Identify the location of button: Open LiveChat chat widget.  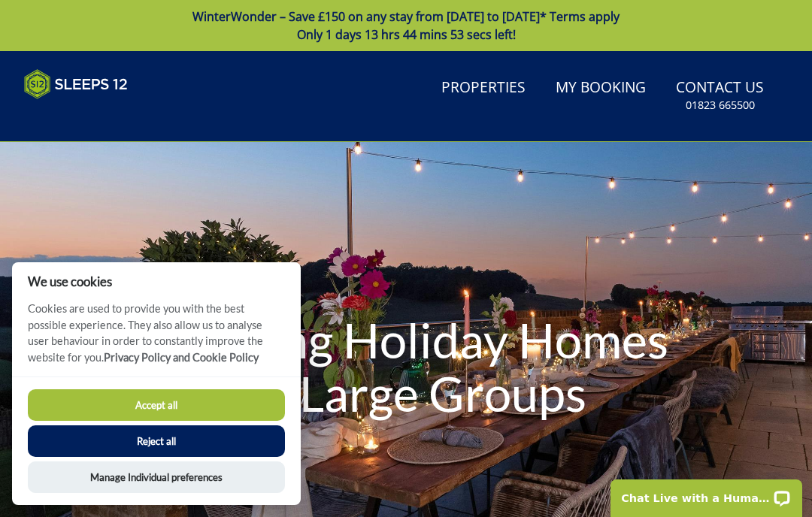
(182, 29).